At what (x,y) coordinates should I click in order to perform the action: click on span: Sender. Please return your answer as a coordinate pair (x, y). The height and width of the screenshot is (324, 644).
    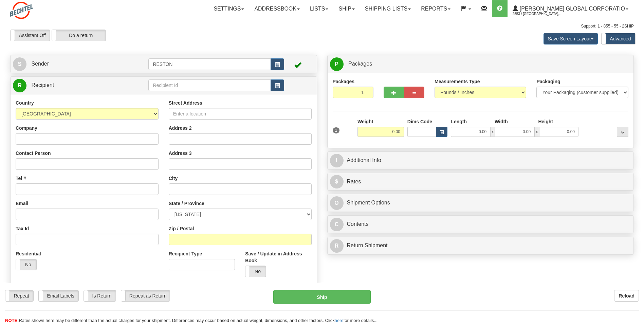
    Looking at the image, I should click on (40, 63).